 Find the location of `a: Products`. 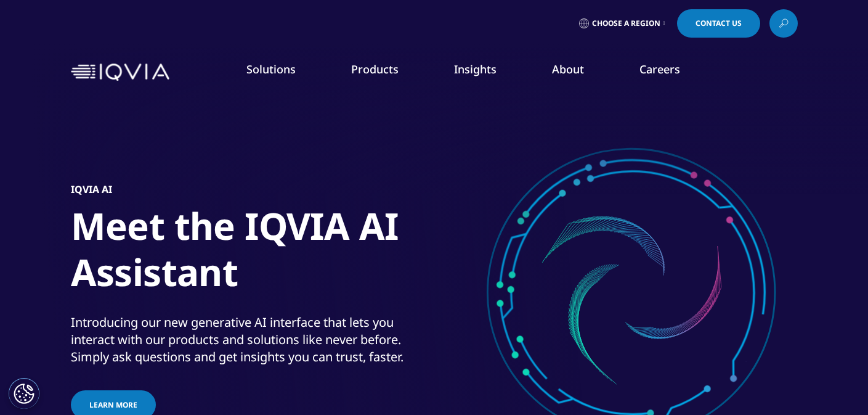

a: Products is located at coordinates (374, 69).